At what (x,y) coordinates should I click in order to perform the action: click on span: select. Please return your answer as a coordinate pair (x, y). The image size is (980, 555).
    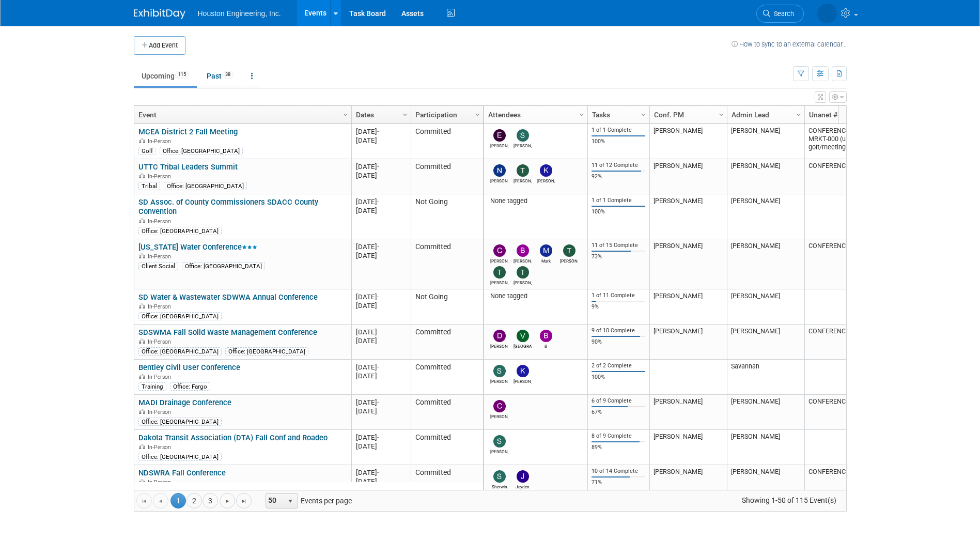
    Looking at the image, I should click on (290, 501).